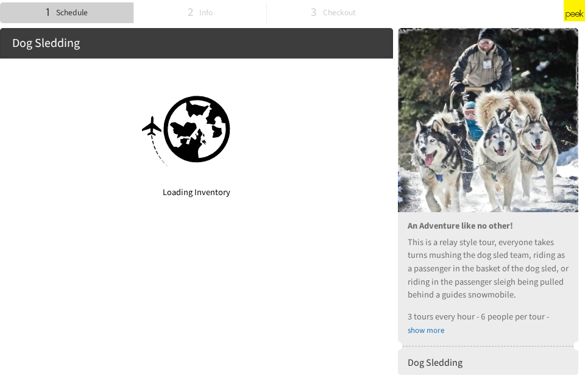 This screenshot has height=392, width=585. Describe the element at coordinates (489, 120) in the screenshot. I see `img: u6HwaPqQnGkBDsgxDvot` at that location.